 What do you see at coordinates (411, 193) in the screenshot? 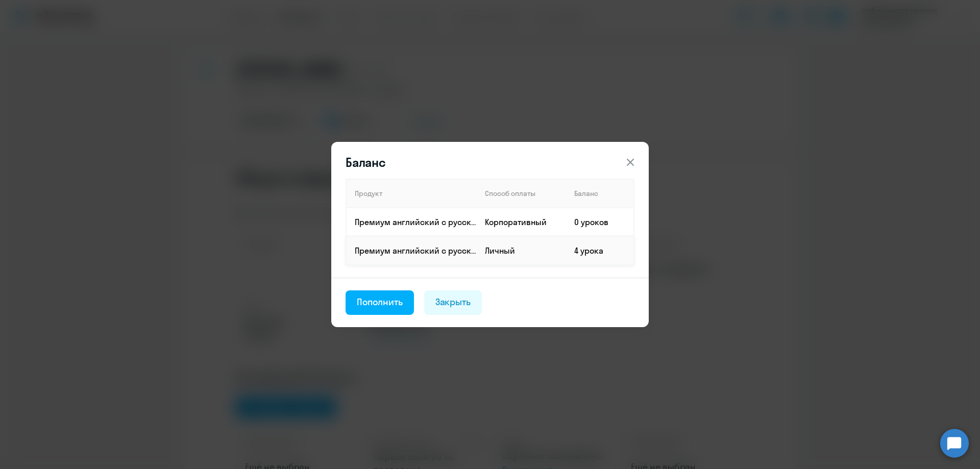
I see `th: Продукт` at bounding box center [411, 193].